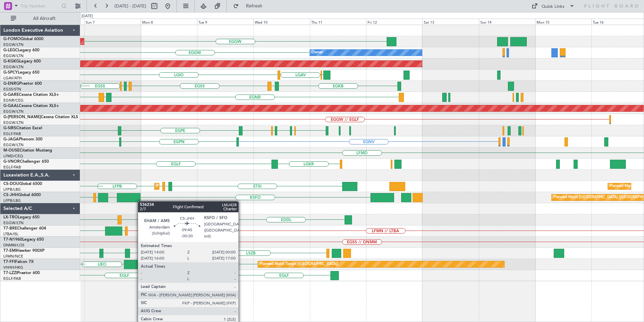 The height and width of the screenshot is (322, 644). Describe the element at coordinates (23, 128) in the screenshot. I see `a: G-SIRSCitation Excel` at that location.